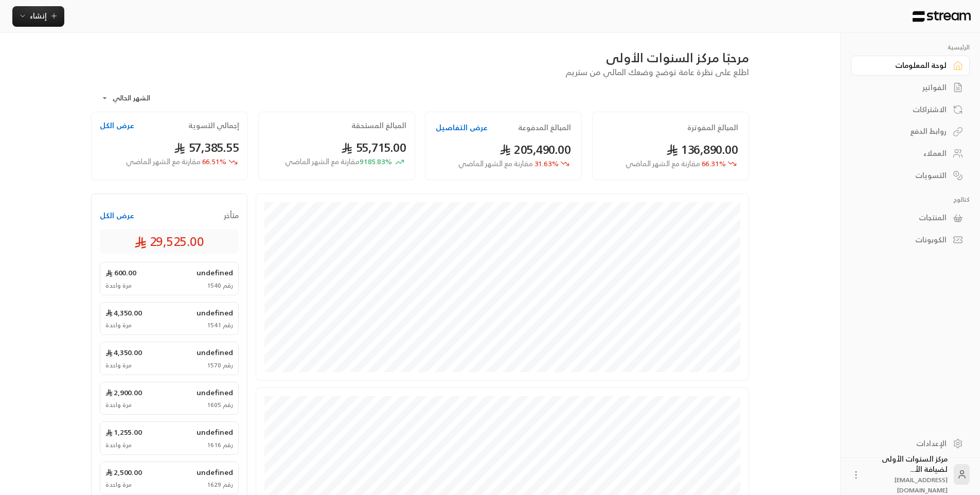  What do you see at coordinates (910, 65) in the screenshot?
I see `a: لوحة المعلومات` at bounding box center [910, 65].